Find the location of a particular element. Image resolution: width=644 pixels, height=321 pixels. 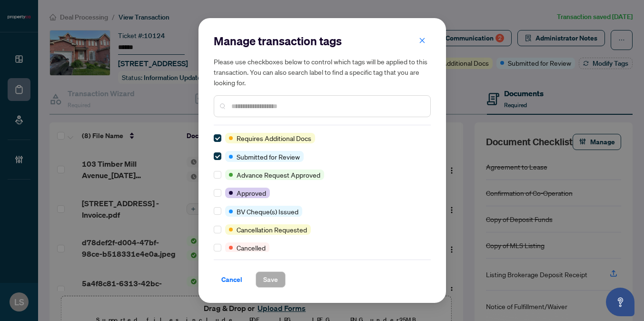

button: Open asap is located at coordinates (620, 302).